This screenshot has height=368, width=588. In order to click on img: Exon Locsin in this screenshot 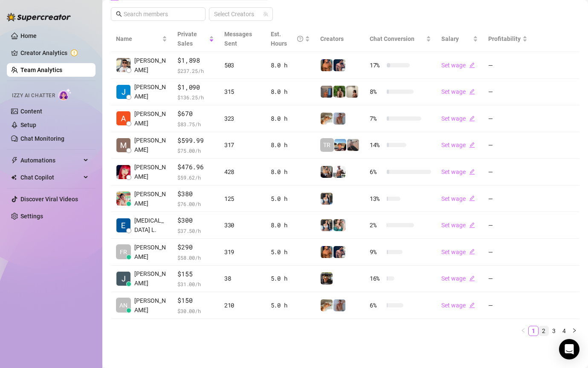, I will do `click(123, 225)`.